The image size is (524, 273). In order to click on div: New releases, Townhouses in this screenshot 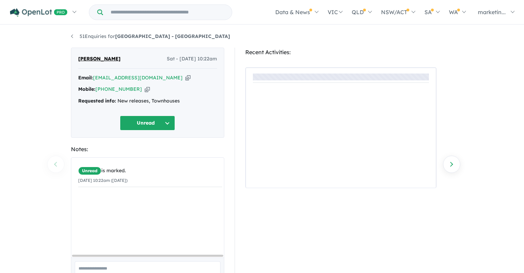, I will do `click(147, 101)`.